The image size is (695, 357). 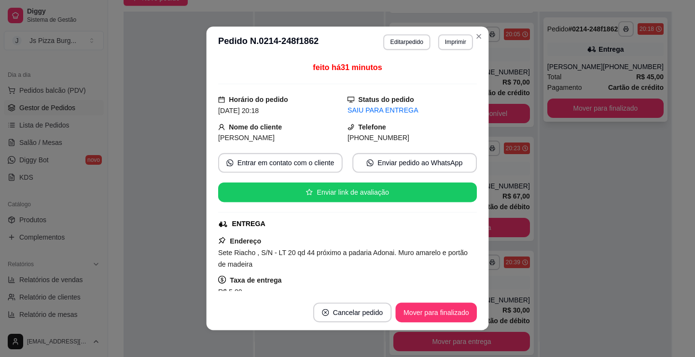 I want to click on button: starEnviar link de avaliação, so click(x=347, y=192).